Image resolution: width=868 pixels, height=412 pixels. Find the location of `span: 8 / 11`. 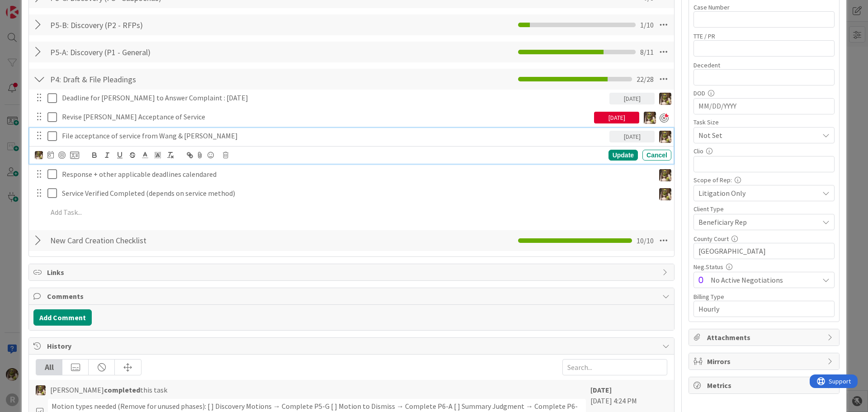

span: 8 / 11 is located at coordinates (647, 52).